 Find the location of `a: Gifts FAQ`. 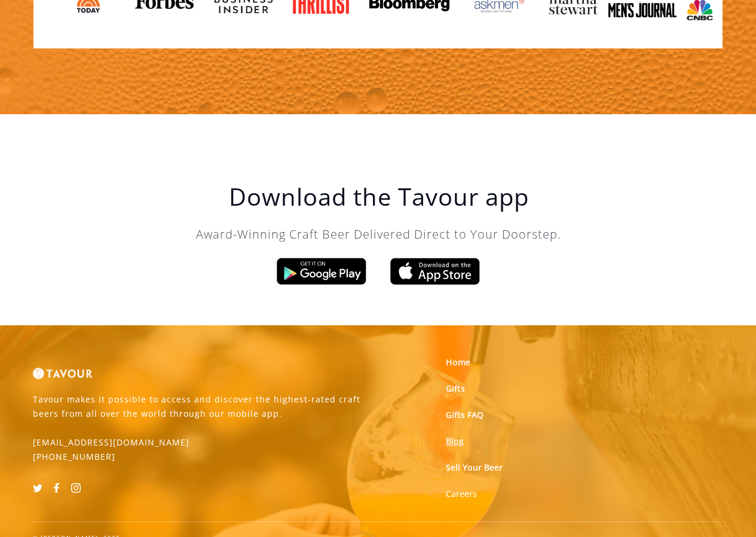

a: Gifts FAQ is located at coordinates (465, 415).